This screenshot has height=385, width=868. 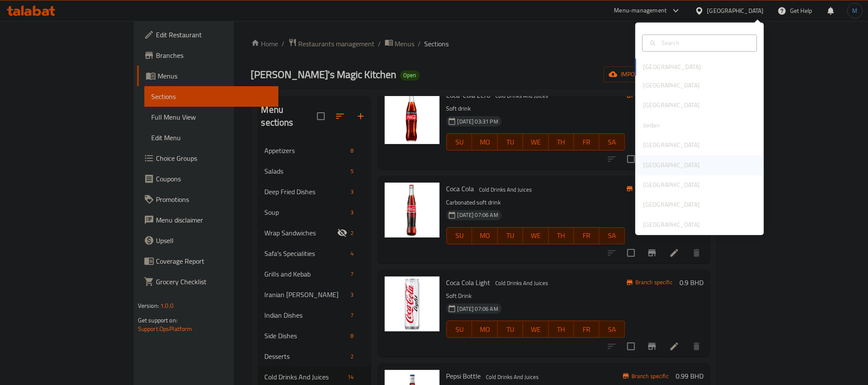 I want to click on span: WE, so click(x=535, y=329).